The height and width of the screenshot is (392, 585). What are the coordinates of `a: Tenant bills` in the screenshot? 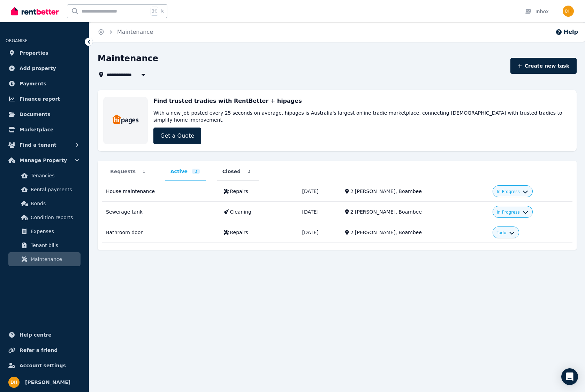 It's located at (45, 245).